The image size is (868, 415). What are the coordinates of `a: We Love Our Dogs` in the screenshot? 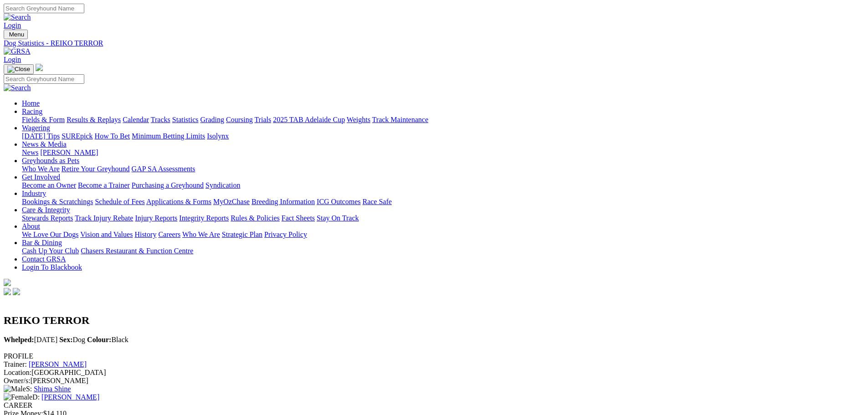 It's located at (50, 234).